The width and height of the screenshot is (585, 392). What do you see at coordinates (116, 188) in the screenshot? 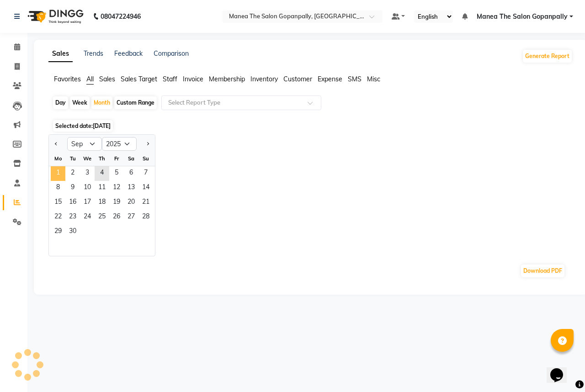
I see `span: 12` at bounding box center [116, 188].